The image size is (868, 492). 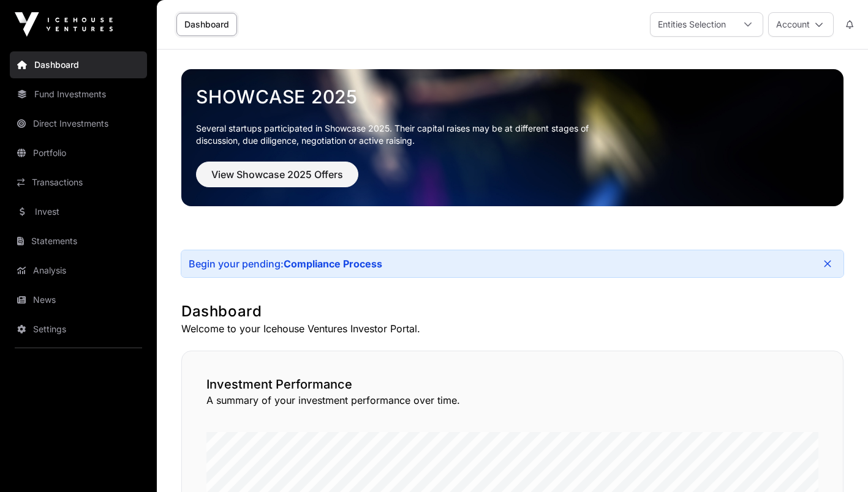 What do you see at coordinates (512, 312) in the screenshot?
I see `h1: Dashboard` at bounding box center [512, 312].